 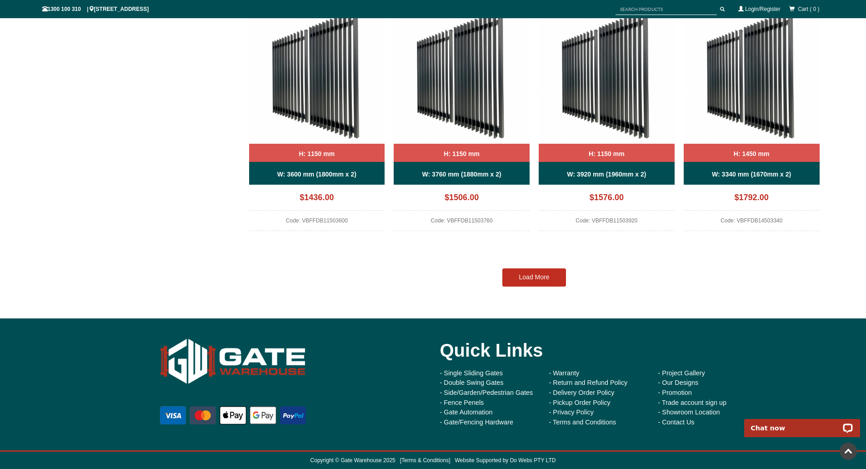 What do you see at coordinates (317, 200) in the screenshot?
I see `div: $1436.00` at bounding box center [317, 200].